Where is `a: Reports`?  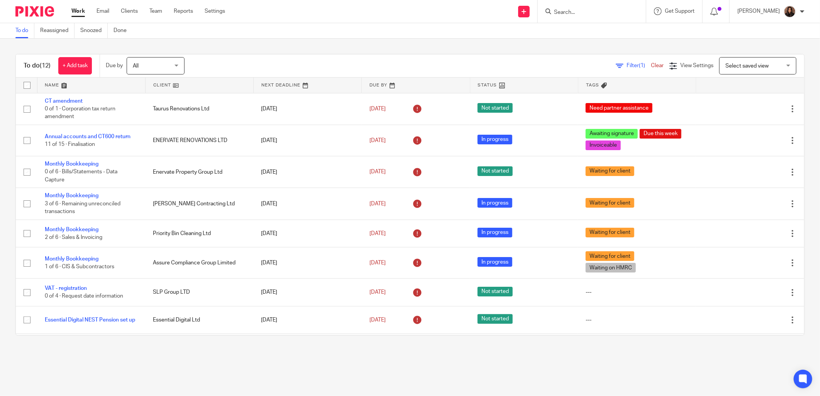 a: Reports is located at coordinates (183, 11).